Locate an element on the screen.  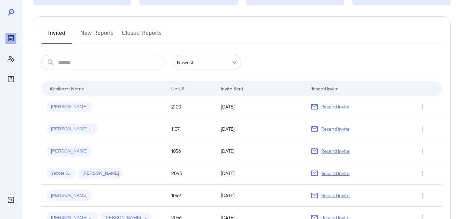
td: 2043 is located at coordinates (191, 174).